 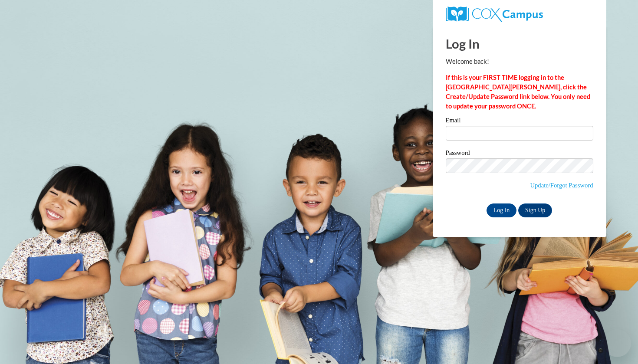 What do you see at coordinates (561, 185) in the screenshot?
I see `a: Update/Forgot Password` at bounding box center [561, 185].